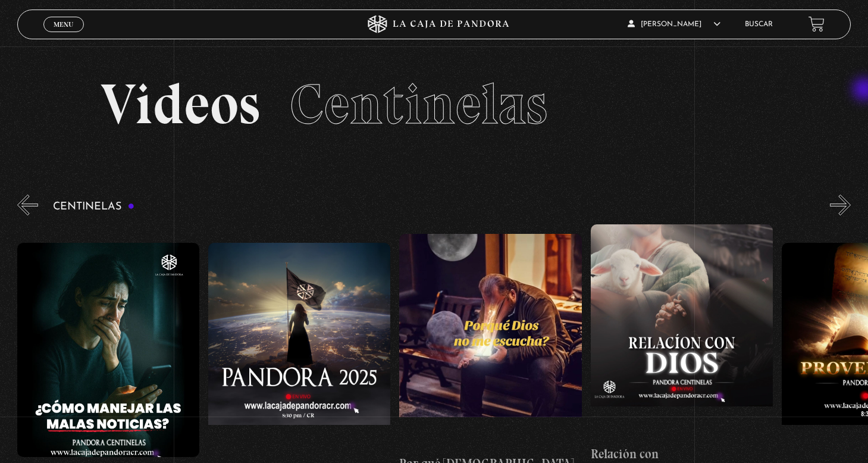  Describe the element at coordinates (63, 24) in the screenshot. I see `span: Menu` at that location.